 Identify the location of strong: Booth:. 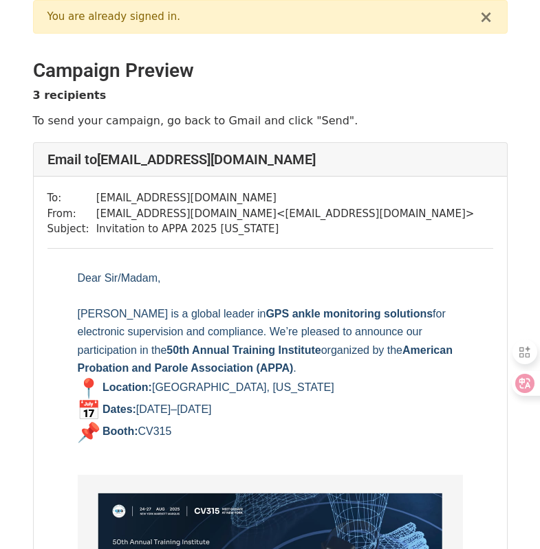
(120, 431).